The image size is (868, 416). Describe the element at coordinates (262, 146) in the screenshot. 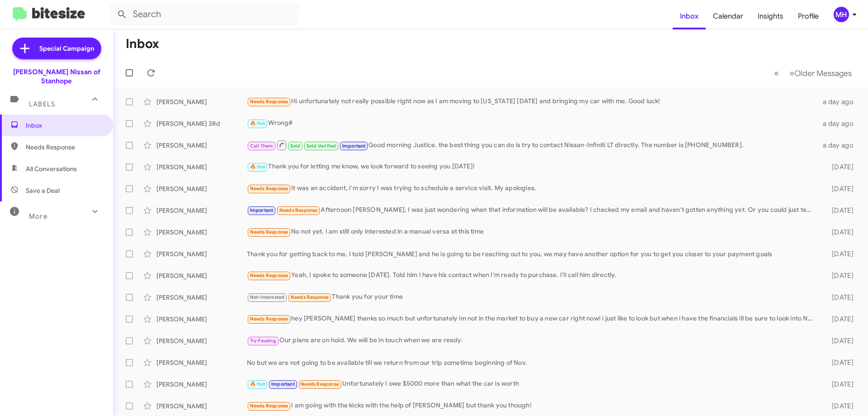

I see `span: Call Them` at that location.